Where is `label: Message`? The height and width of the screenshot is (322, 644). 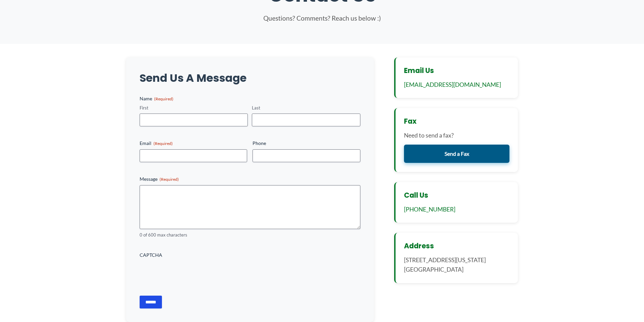 label: Message is located at coordinates (250, 179).